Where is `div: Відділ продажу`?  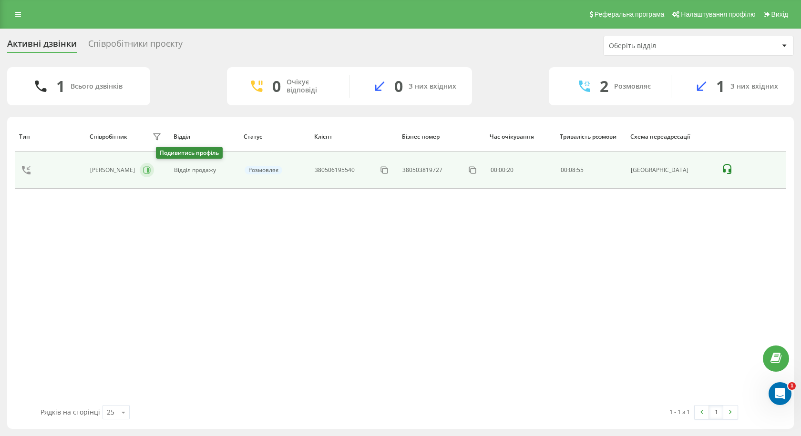 div: Відділ продажу is located at coordinates (204, 170).